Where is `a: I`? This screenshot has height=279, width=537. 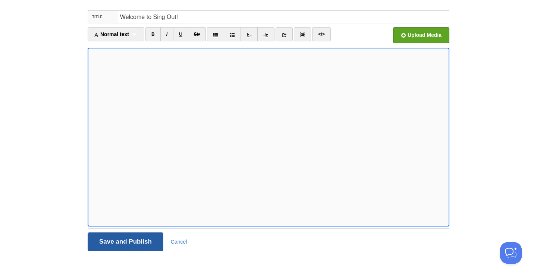 a: I is located at coordinates (167, 34).